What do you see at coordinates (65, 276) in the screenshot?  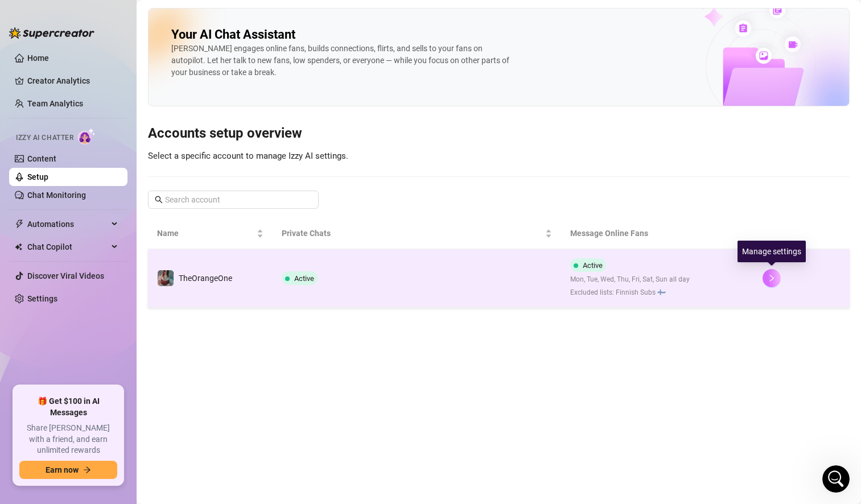 I see `a: Discover Viral Videos` at bounding box center [65, 276].